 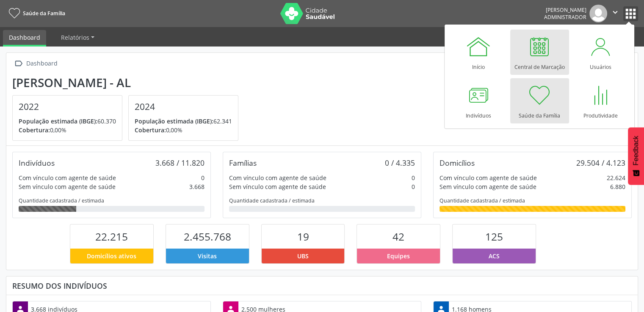 What do you see at coordinates (25, 38) in the screenshot?
I see `a: Dashboard` at bounding box center [25, 38].